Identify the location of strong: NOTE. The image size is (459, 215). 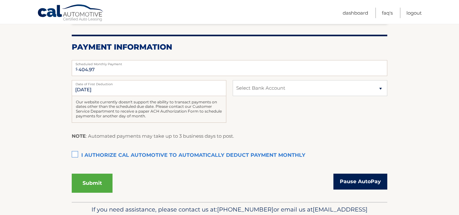
(79, 136).